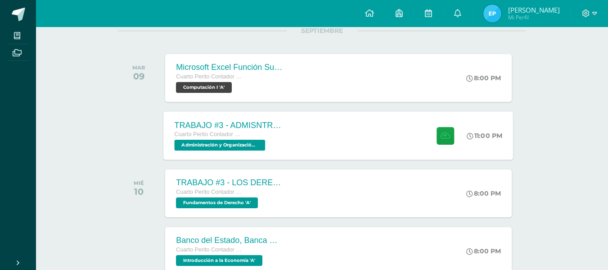 This screenshot has height=270, width=608. What do you see at coordinates (229, 125) in the screenshot?
I see `div: TRABAJO #3 - ADMISNTRACIÓN PÚBLICA` at bounding box center [229, 125].